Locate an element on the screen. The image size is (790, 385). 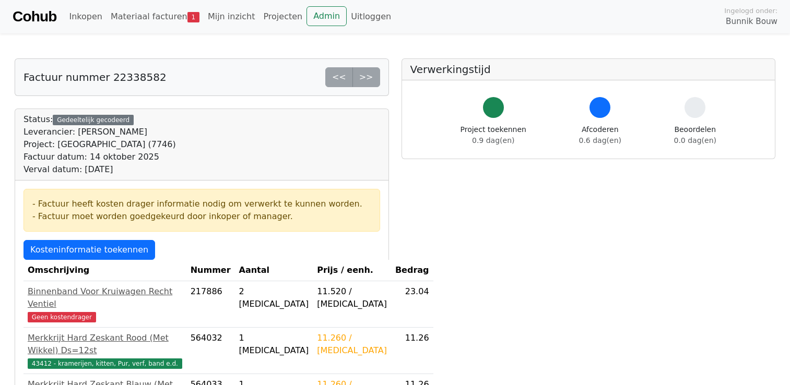
span: Bunnik Bouw is located at coordinates (751, 21).